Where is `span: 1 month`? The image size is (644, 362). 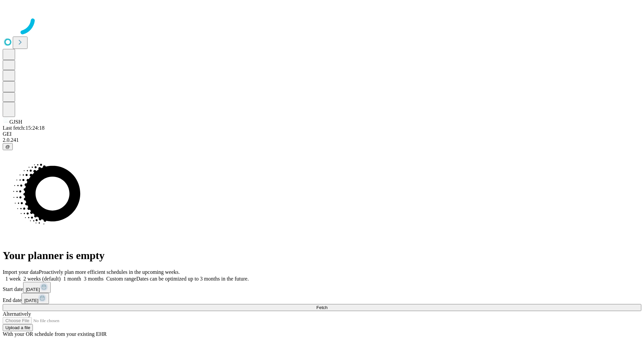 span: 1 month is located at coordinates (72, 279).